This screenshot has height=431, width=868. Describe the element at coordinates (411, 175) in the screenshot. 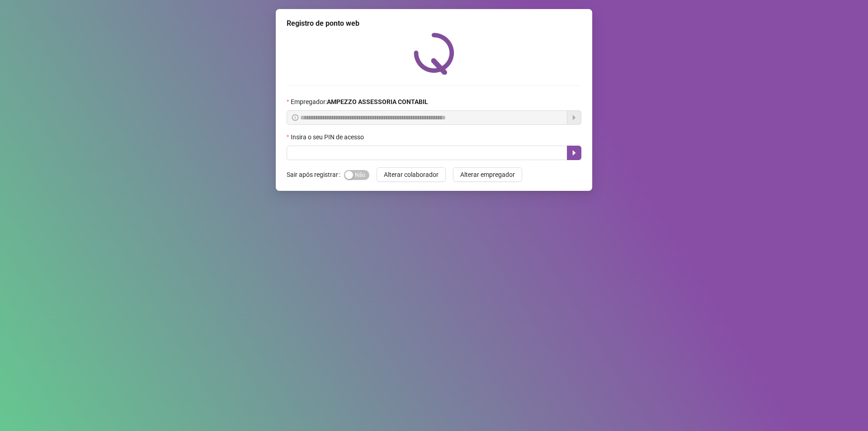

I see `span: Alterar colaborador` at that location.